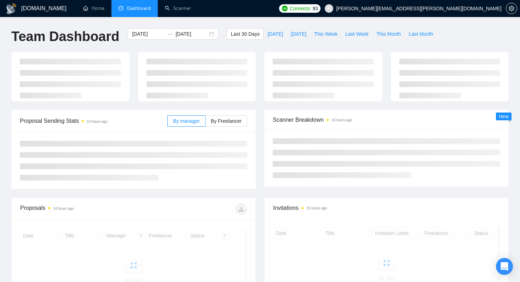  What do you see at coordinates (11, 9) in the screenshot?
I see `img: logo` at bounding box center [11, 9].